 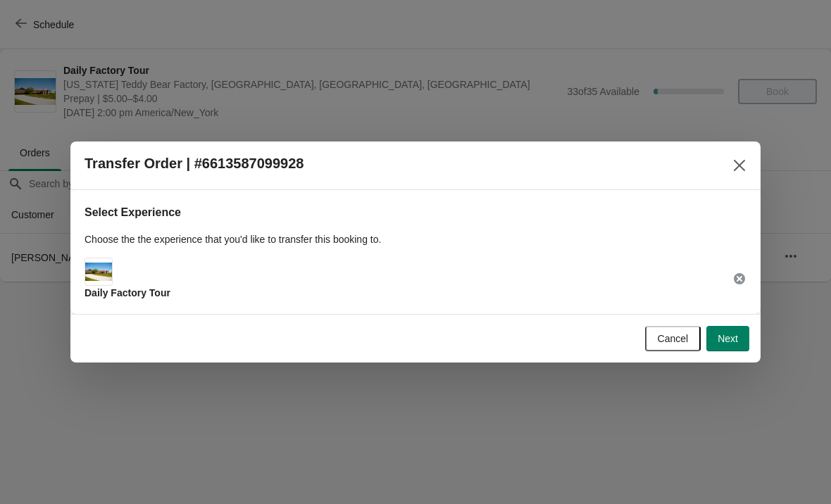 What do you see at coordinates (728, 338) in the screenshot?
I see `span: Next` at bounding box center [728, 338].